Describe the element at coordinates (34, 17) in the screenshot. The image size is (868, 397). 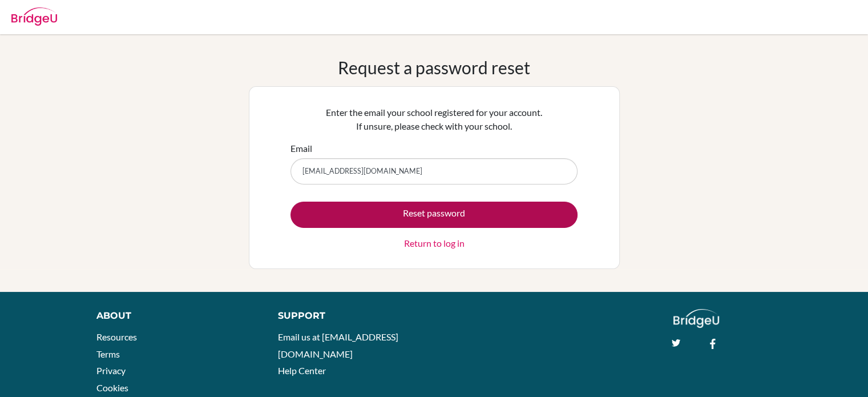
I see `img: Bridge-U` at that location.